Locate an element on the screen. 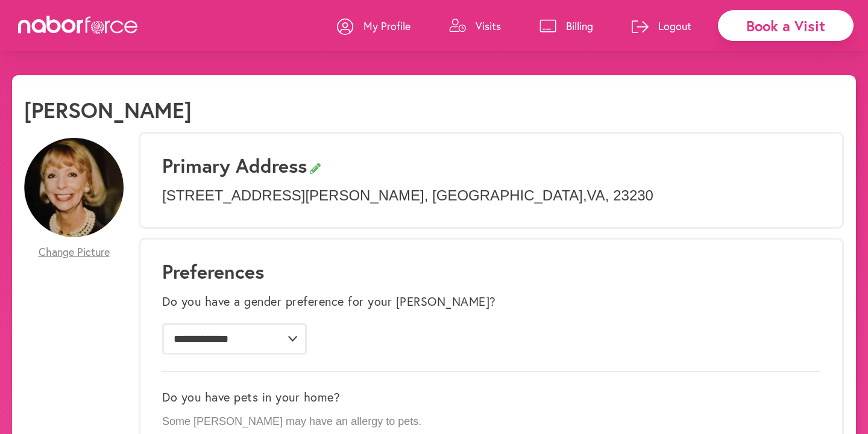  a: Visits is located at coordinates (475, 26).